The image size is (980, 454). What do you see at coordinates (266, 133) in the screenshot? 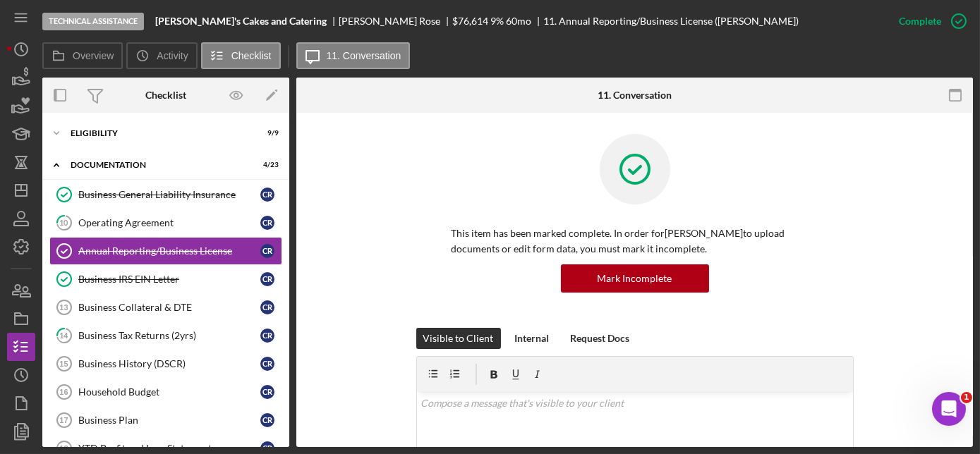
I see `div: 9 / 9` at bounding box center [266, 133].